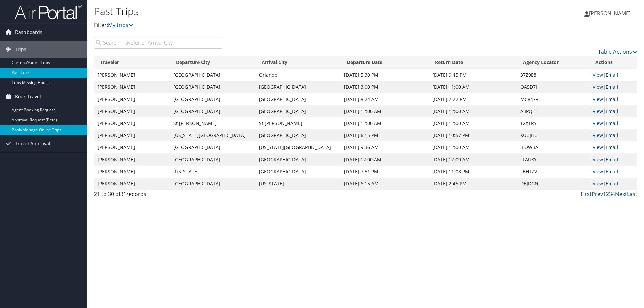  I want to click on th: Actions, so click(613, 62).